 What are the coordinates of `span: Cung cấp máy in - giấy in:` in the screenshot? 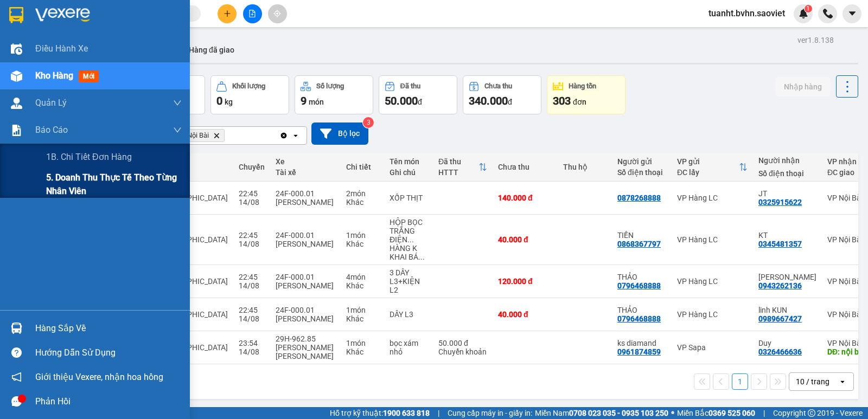 It's located at (490, 413).